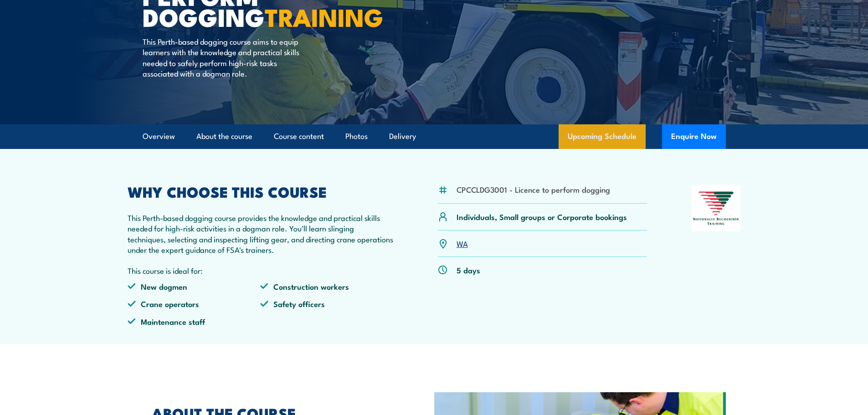  I want to click on a: Photos, so click(357, 136).